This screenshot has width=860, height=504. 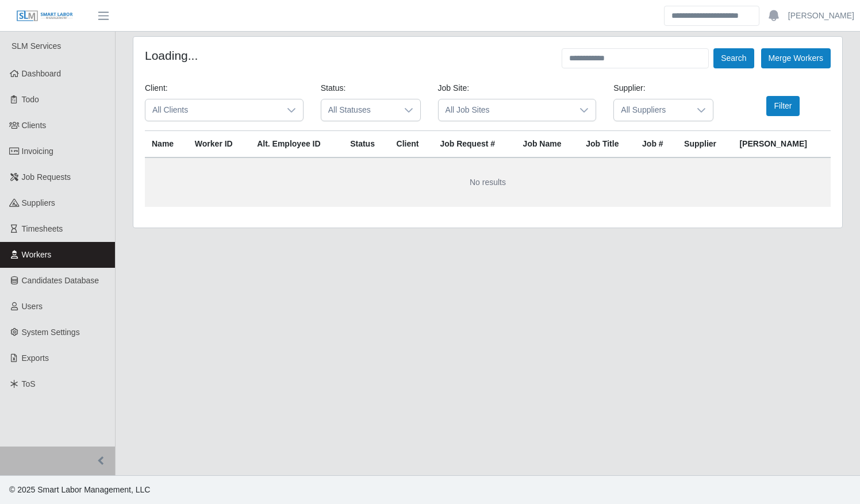 What do you see at coordinates (487, 182) in the screenshot?
I see `td: No results` at bounding box center [487, 182].